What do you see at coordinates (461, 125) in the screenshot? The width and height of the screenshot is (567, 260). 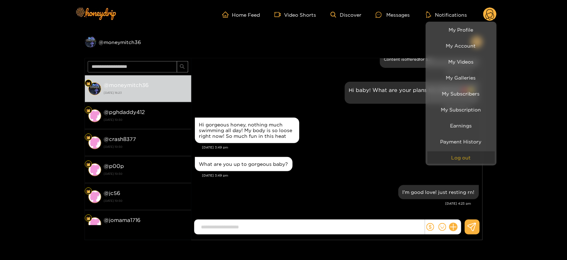 I see `a: Earnings` at bounding box center [461, 125].